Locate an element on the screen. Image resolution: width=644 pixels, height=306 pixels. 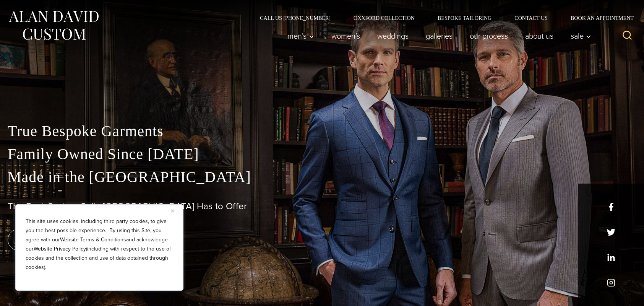
nav: Secondary Navigation is located at coordinates (442, 18).